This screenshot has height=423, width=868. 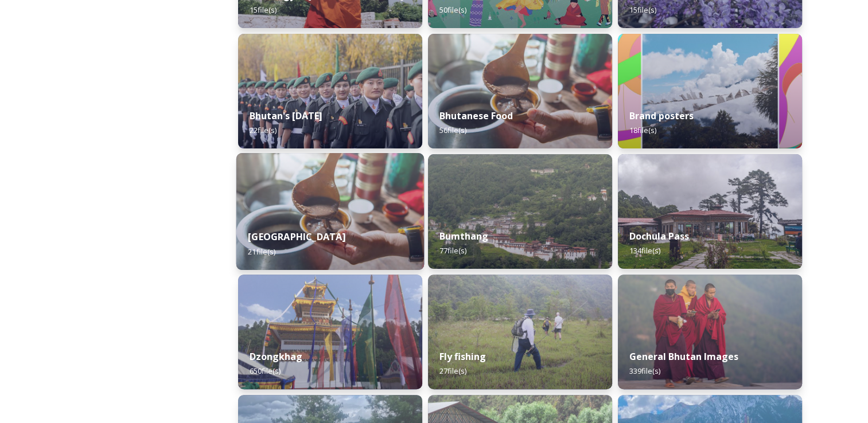 What do you see at coordinates (709, 332) in the screenshot?
I see `img: MarcusWestbergBhutanHiRes-23.jpg` at bounding box center [709, 332].